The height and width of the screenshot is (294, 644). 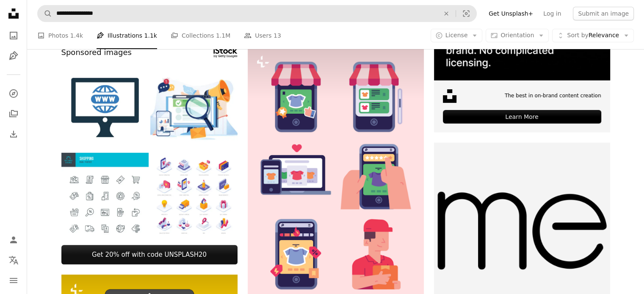 What do you see at coordinates (517, 35) in the screenshot?
I see `span: Orientation` at bounding box center [517, 35].